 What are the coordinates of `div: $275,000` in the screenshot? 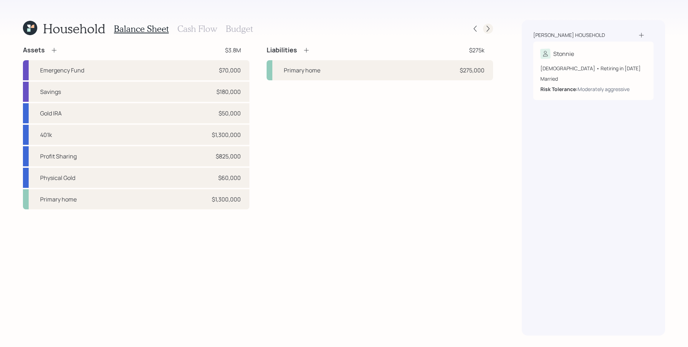 It's located at (472, 70).